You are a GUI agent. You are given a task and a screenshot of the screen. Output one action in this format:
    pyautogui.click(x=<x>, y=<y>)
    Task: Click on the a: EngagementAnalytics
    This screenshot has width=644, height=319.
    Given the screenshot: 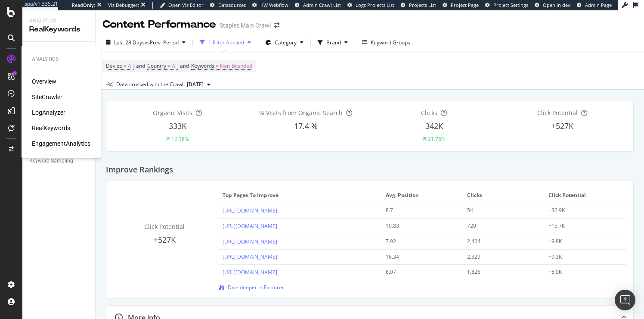 What is the action you would take?
    pyautogui.click(x=61, y=143)
    